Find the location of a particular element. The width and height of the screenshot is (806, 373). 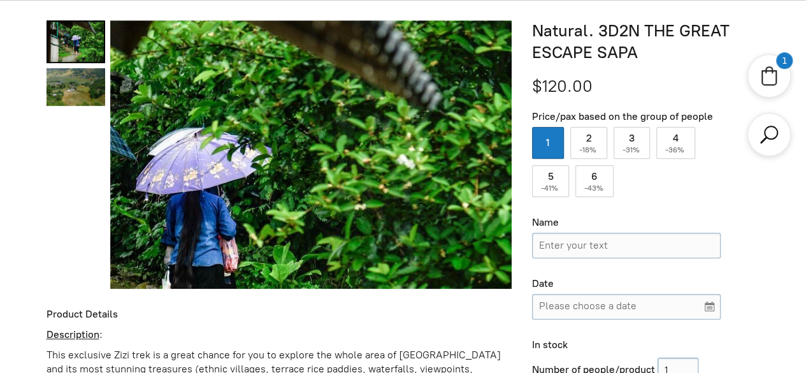

span: -43% is located at coordinates (595, 188).